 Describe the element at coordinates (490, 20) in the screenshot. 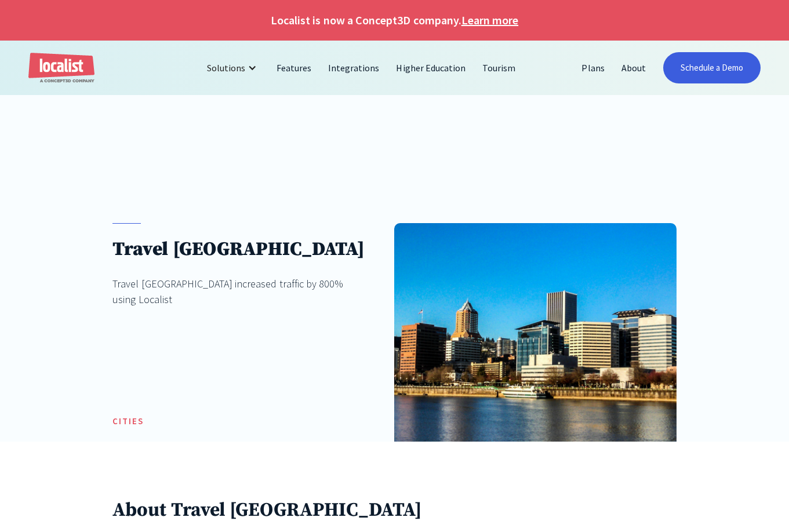

I see `a: Learn more` at that location.